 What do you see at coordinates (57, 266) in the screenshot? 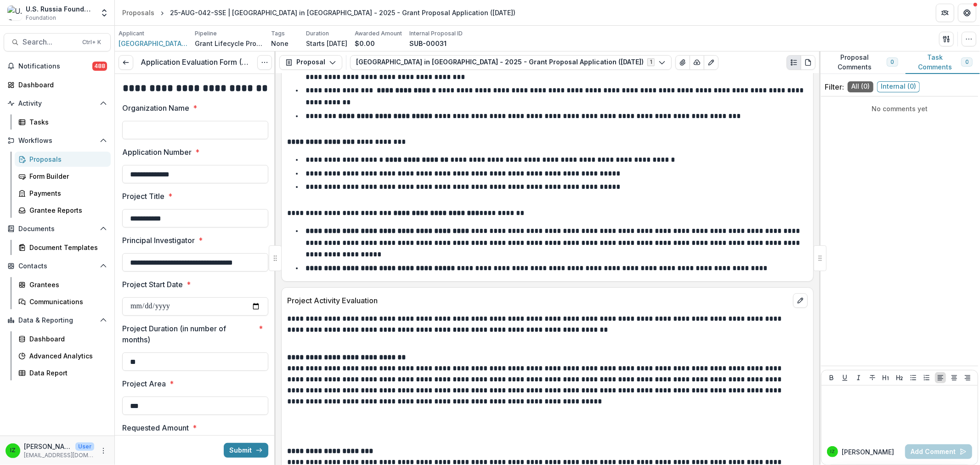
I see `span: Contacts` at bounding box center [57, 266].